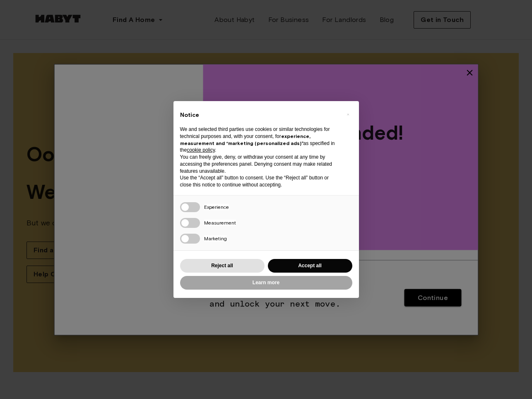 This screenshot has width=532, height=399. What do you see at coordinates (260, 140) in the screenshot?
I see `p: We and selected third parties use cookies or similar technologies for technical purposes and, wit...` at bounding box center [260, 140].